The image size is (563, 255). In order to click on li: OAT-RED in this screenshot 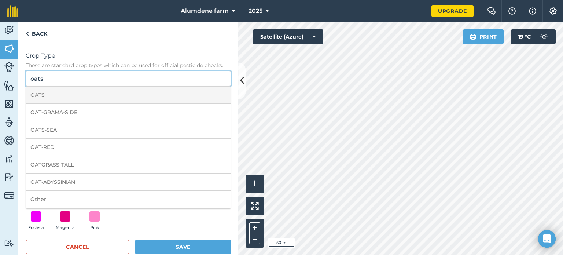, I will do `click(128, 147)`.